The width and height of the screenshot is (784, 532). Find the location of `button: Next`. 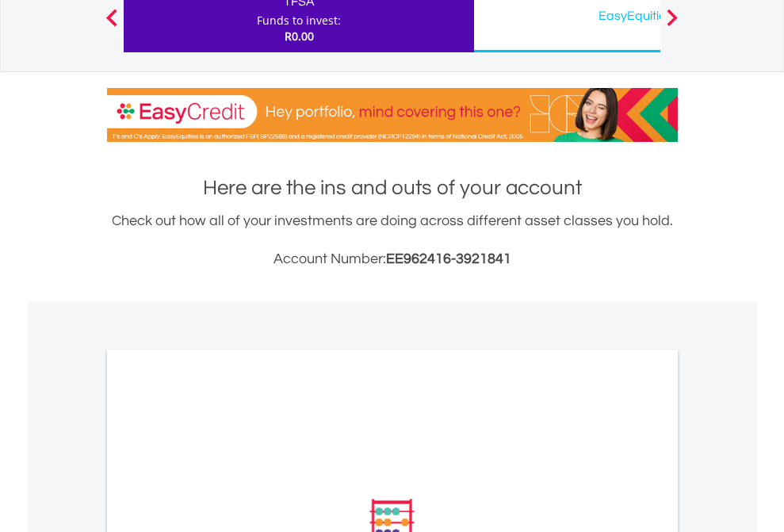

button: Next is located at coordinates (672, 25).